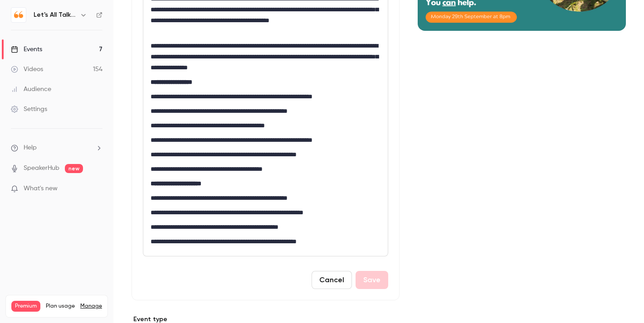 The height and width of the screenshot is (323, 644). I want to click on div: Settings, so click(29, 109).